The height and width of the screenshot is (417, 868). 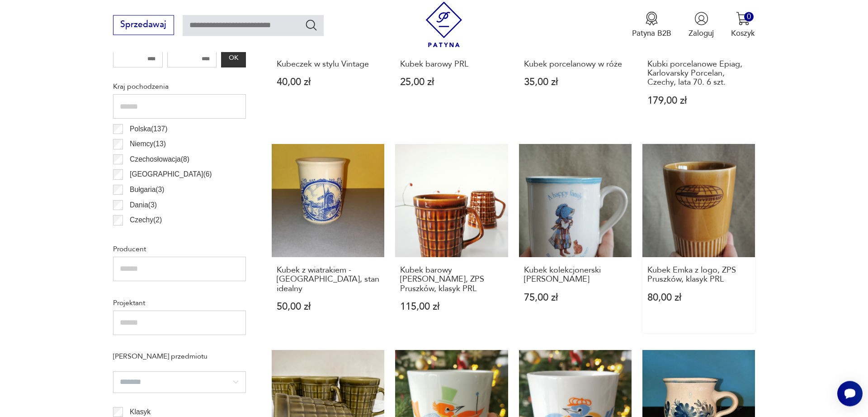 I want to click on p: 50,00 zł, so click(x=328, y=306).